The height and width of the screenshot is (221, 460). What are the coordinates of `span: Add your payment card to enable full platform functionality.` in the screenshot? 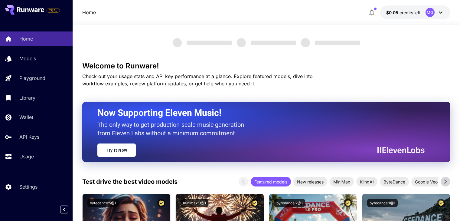 It's located at (53, 10).